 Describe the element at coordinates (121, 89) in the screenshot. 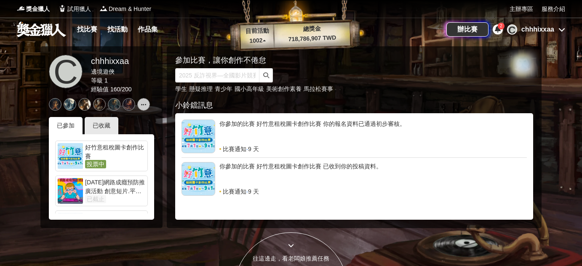

I see `span: 160 / 200` at that location.